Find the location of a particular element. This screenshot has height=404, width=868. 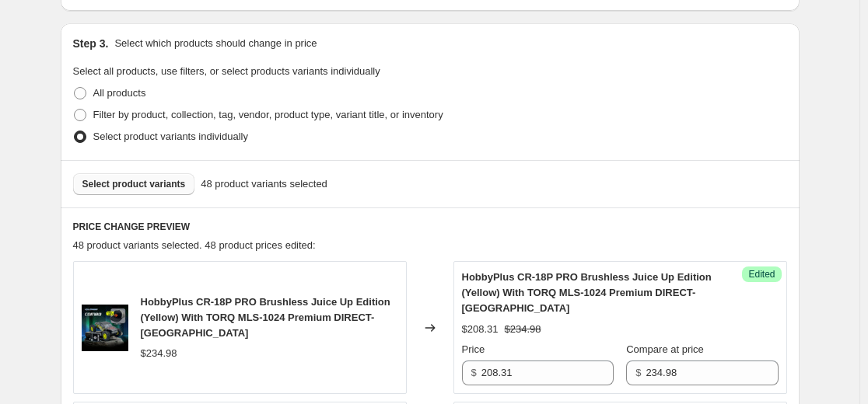

button: Select product variants is located at coordinates (134, 185).